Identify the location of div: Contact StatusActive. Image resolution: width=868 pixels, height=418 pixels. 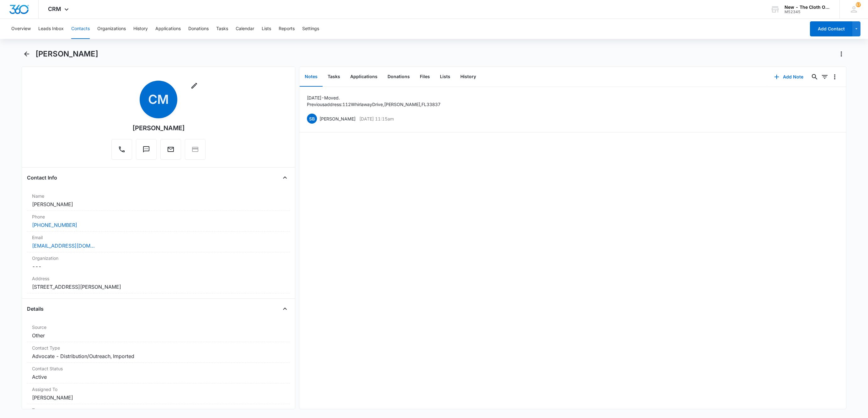
(159, 373).